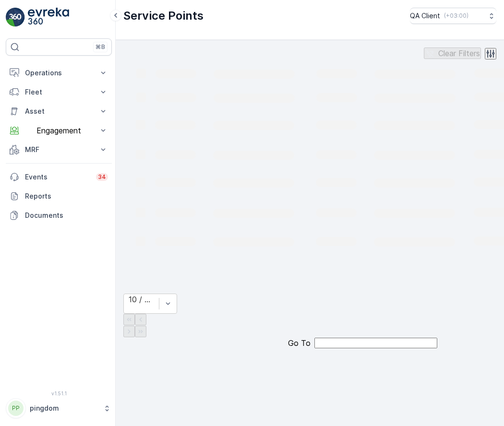  I want to click on p: QA Client, so click(424, 16).